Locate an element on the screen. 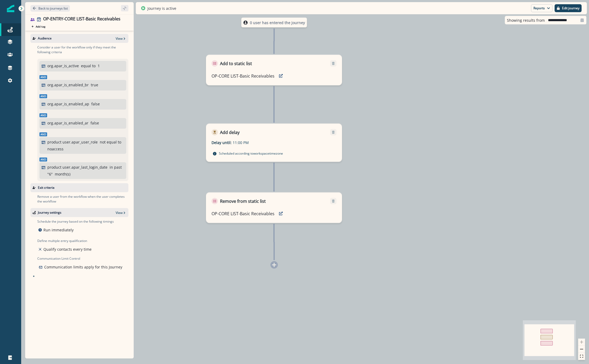 The width and height of the screenshot is (589, 364). p: Journey settings is located at coordinates (50, 212).